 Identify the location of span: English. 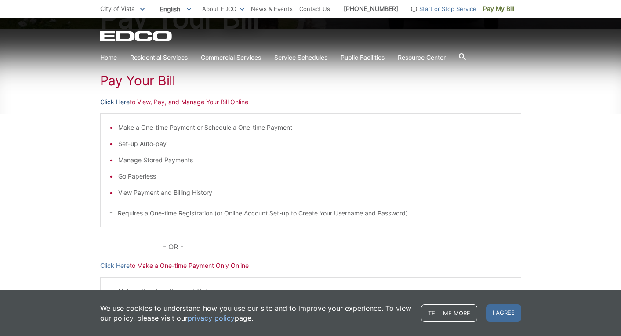
(175, 9).